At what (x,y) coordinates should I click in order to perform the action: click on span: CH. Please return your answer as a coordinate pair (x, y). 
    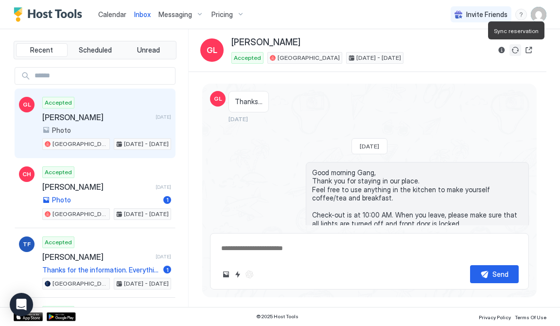
    Looking at the image, I should click on (27, 174).